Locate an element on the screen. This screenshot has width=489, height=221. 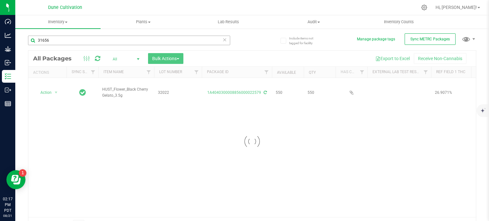
span: Inventory Counts is located at coordinates (399, 22).